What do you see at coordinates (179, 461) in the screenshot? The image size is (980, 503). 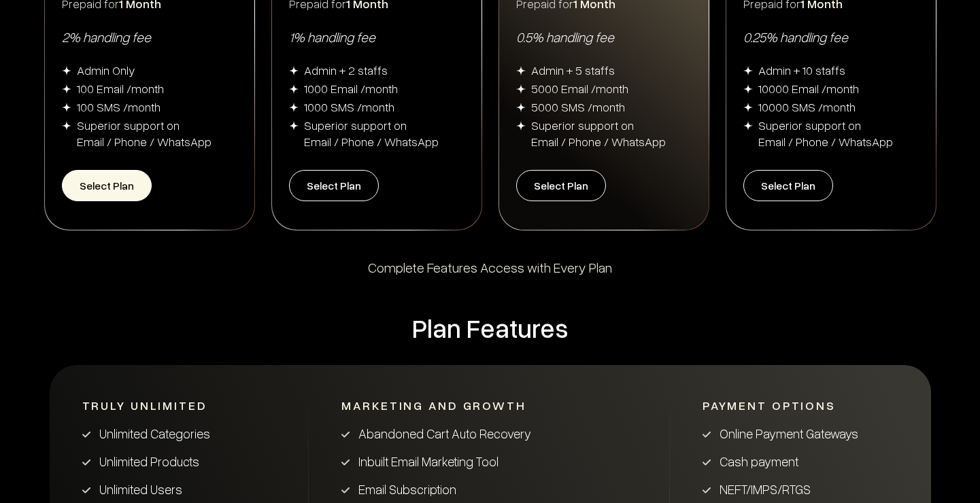 I see `li: Unlimited Products` at bounding box center [179, 461].